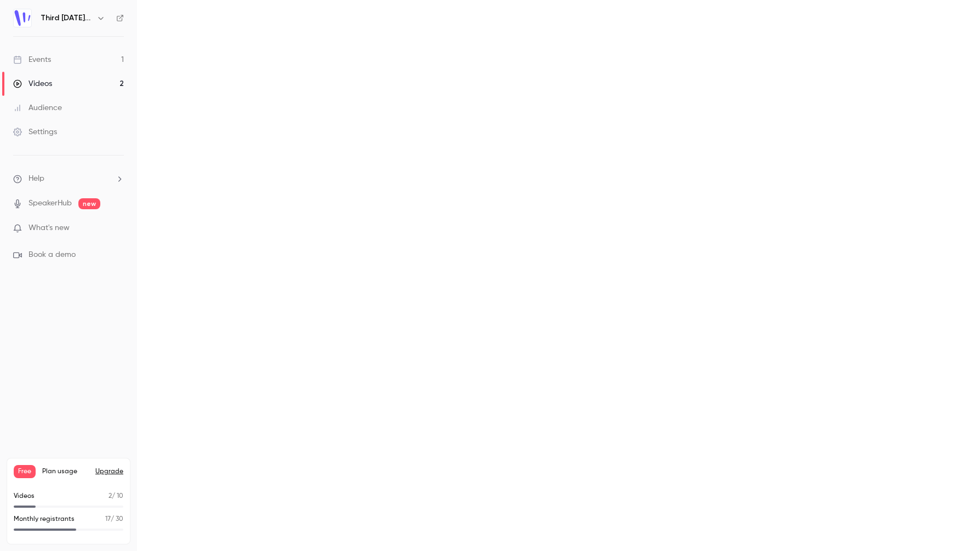 Image resolution: width=980 pixels, height=551 pixels. What do you see at coordinates (24, 497) in the screenshot?
I see `p: Videos` at bounding box center [24, 497].